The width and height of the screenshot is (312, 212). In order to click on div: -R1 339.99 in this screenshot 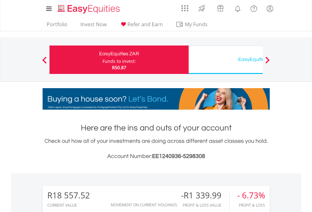, I will do `click(205, 195)`.